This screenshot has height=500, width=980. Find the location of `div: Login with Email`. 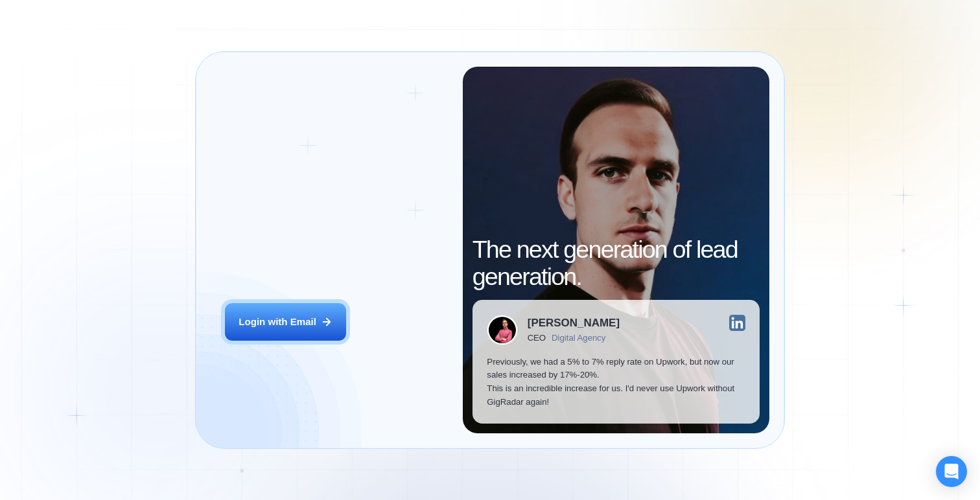

div: Login with Email is located at coordinates (277, 322).